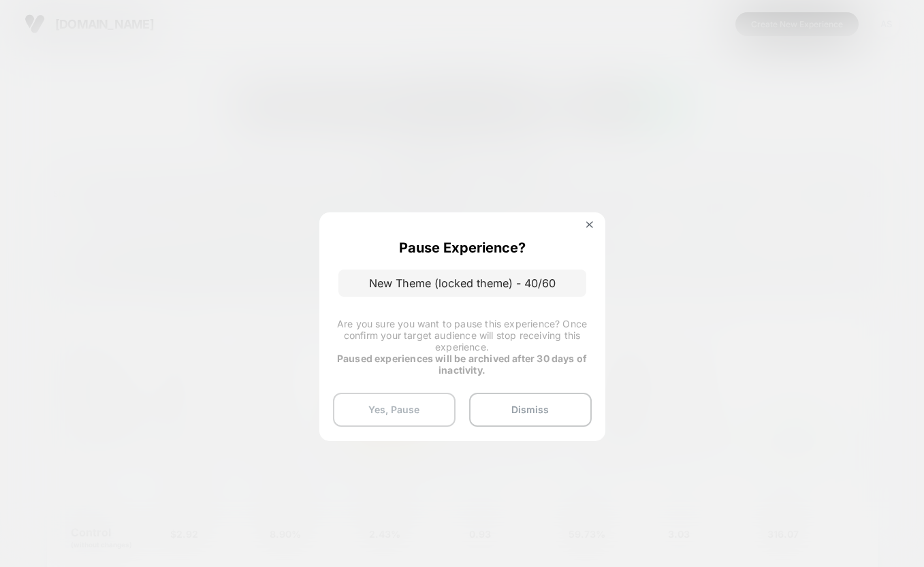 The height and width of the screenshot is (567, 924). Describe the element at coordinates (590, 224) in the screenshot. I see `img: close` at that location.